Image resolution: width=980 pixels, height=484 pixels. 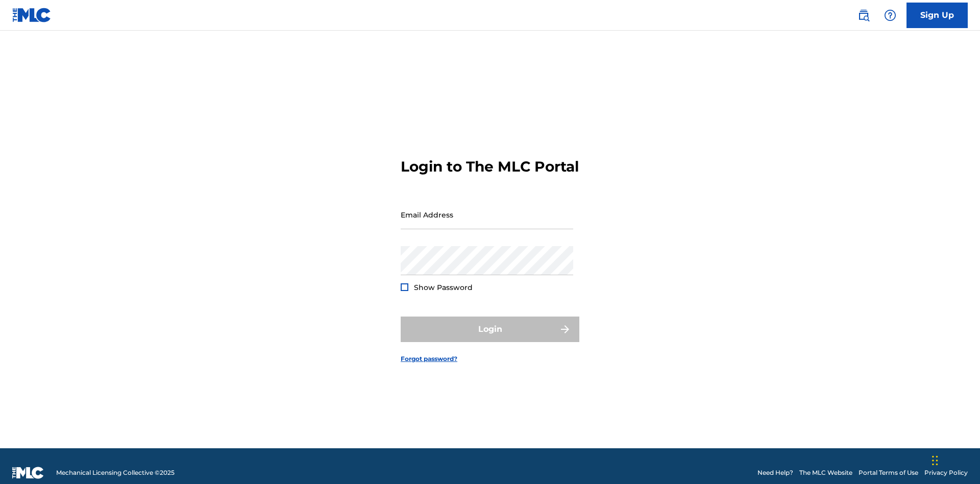 What do you see at coordinates (443, 288) in the screenshot?
I see `span: Show Password` at bounding box center [443, 288].